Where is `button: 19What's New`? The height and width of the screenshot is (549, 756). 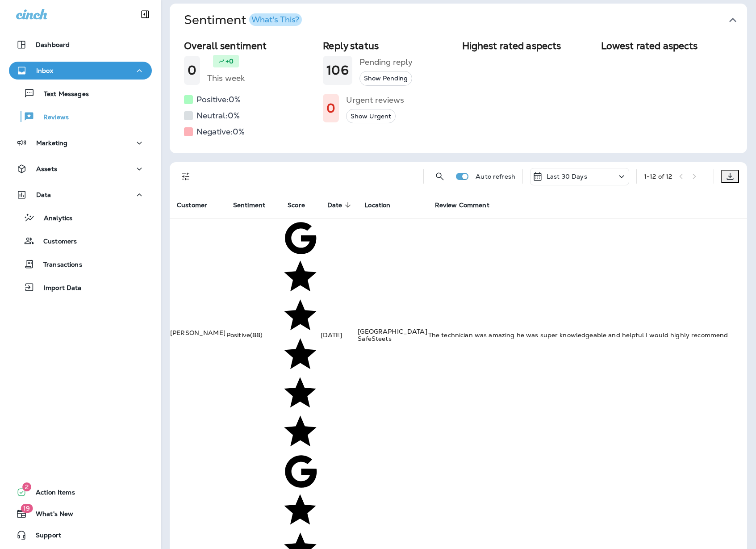 button: 19What's New is located at coordinates (81, 514).